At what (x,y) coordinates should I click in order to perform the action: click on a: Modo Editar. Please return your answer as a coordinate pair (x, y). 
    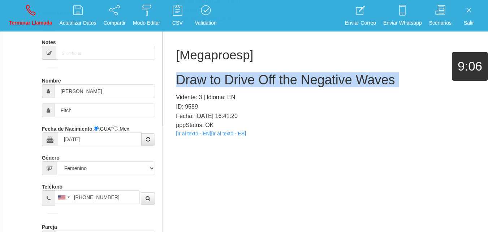
    Looking at the image, I should click on (146, 16).